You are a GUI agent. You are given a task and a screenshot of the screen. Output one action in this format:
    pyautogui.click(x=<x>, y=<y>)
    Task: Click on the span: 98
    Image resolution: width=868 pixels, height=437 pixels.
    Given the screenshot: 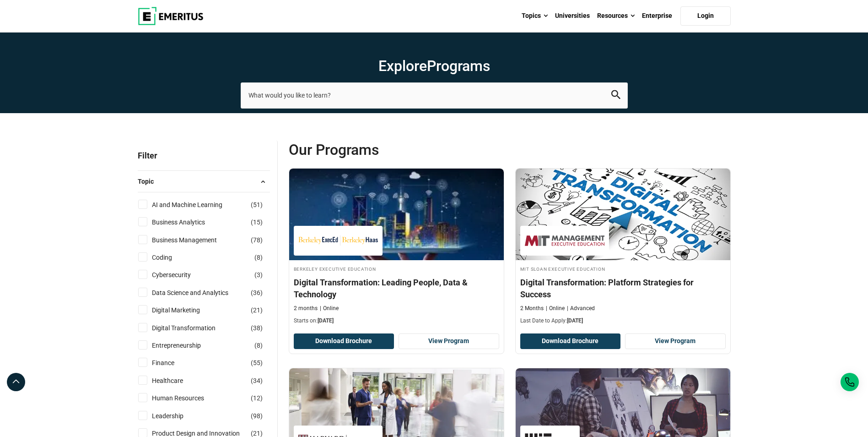 What is the action you would take?
    pyautogui.click(x=256, y=416)
    